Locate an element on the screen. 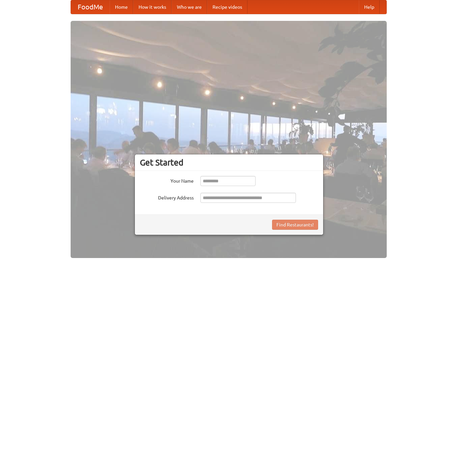  a: Who we are is located at coordinates (189, 7).